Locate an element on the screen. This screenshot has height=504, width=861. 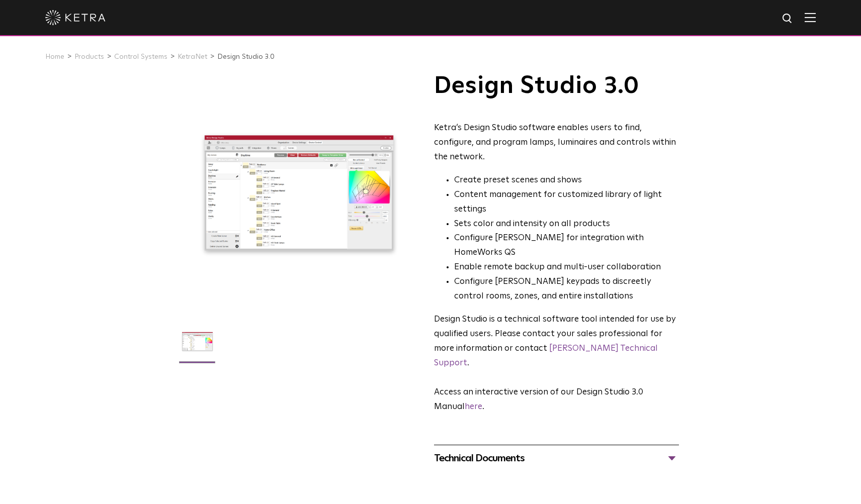
a: here is located at coordinates (473, 407).